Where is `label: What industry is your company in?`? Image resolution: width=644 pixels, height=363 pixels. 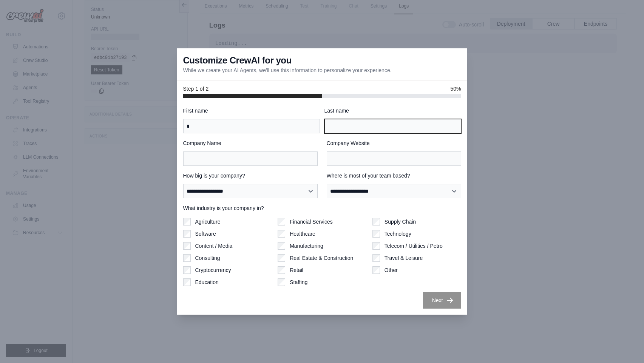 label: What industry is your company in? is located at coordinates (322, 208).